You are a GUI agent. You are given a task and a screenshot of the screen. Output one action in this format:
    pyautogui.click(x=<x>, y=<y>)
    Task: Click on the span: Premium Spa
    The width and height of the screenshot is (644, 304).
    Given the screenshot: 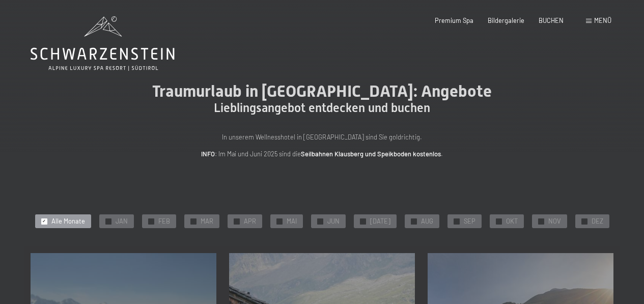 What is the action you would take?
    pyautogui.click(x=454, y=21)
    